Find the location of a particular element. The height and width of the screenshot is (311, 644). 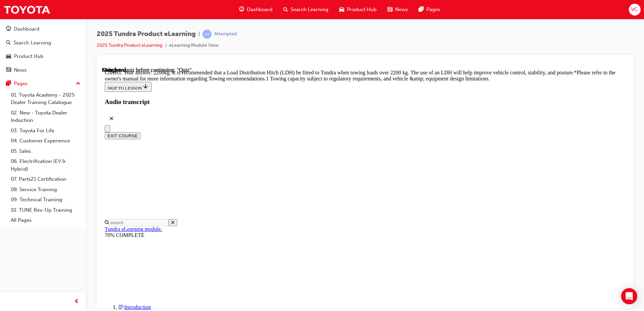

span: up-icon is located at coordinates (78, 84).